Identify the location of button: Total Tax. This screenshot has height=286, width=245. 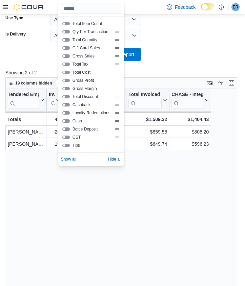
(66, 64).